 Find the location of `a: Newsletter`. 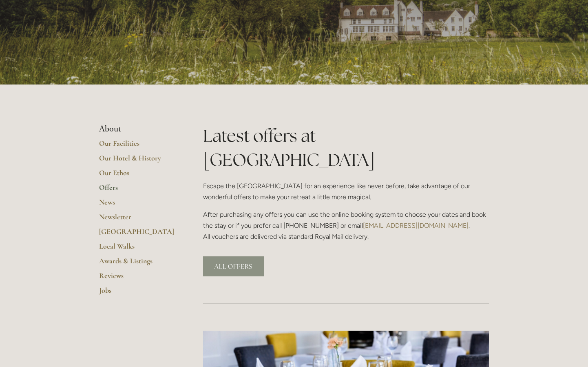

a: Newsletter is located at coordinates (138, 220).